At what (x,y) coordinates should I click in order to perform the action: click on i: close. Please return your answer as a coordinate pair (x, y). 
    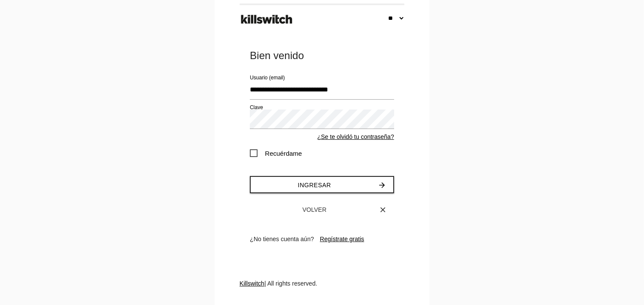
    Looking at the image, I should click on (383, 209).